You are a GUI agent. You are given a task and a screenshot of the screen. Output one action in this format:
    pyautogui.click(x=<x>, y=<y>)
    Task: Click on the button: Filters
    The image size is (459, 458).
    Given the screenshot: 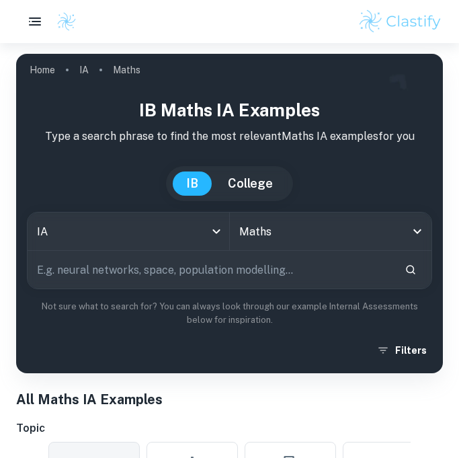 What is the action you would take?
    pyautogui.click(x=403, y=350)
    